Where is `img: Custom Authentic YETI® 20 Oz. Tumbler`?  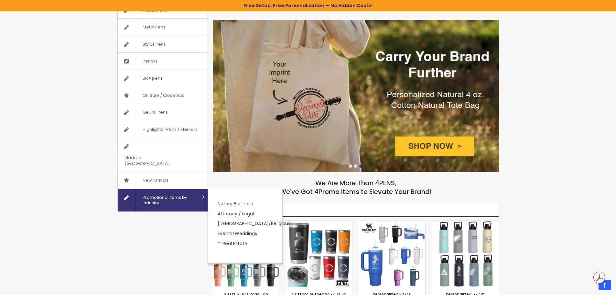
img: Custom Authentic YETI® 20 Oz. Tumbler is located at coordinates (319, 253).